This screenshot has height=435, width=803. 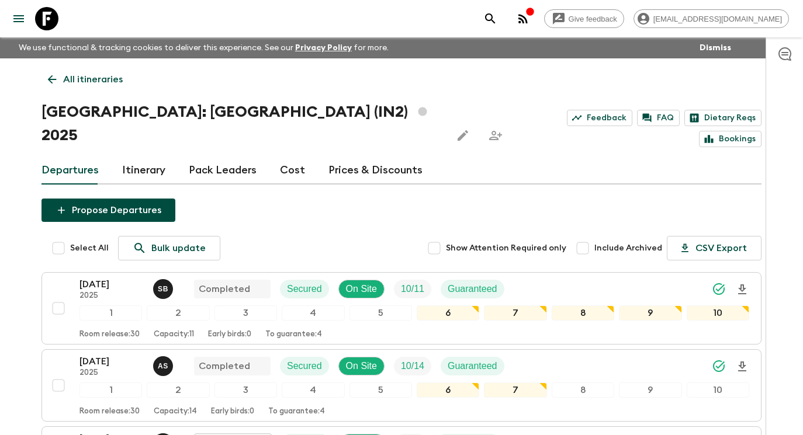 I want to click on a: All itineraries, so click(x=85, y=79).